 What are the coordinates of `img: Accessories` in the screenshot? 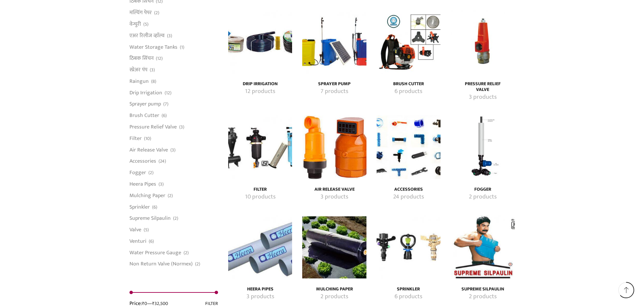 It's located at (409, 147).